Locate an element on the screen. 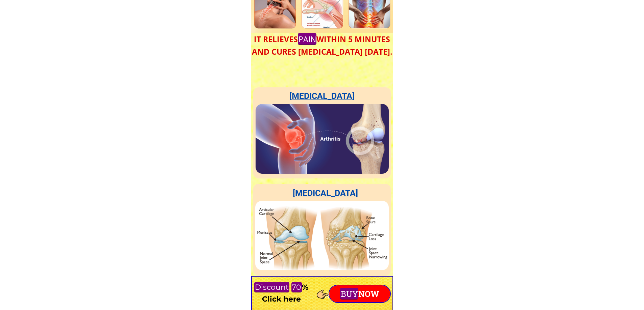 Image resolution: width=644 pixels, height=310 pixels. font: BUY is located at coordinates (349, 294).